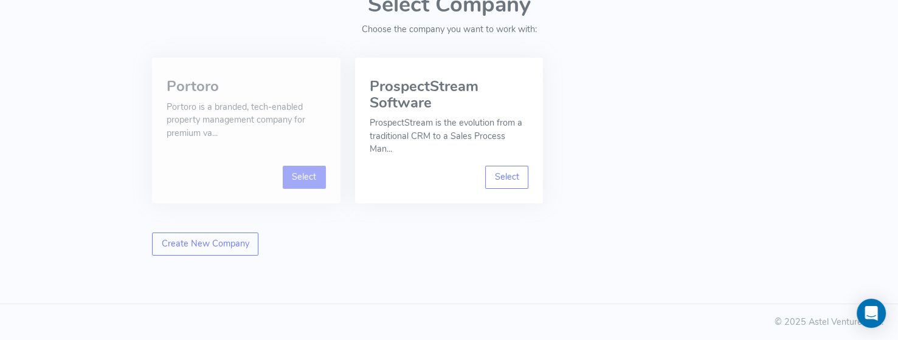 The width and height of the screenshot is (898, 340). Describe the element at coordinates (449, 323) in the screenshot. I see `div: © 2025 Astel Ventures Ltd.` at that location.